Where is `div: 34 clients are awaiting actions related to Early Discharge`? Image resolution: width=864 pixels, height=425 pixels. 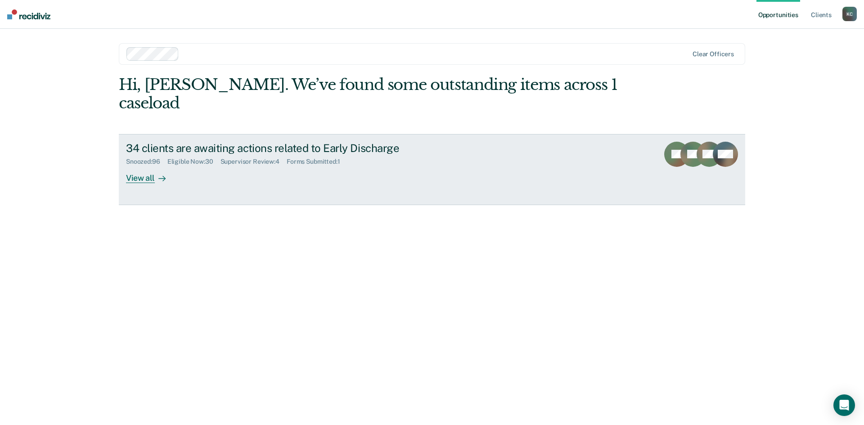
div: 34 clients are awaiting actions related to Early Discharge is located at coordinates (284, 148).